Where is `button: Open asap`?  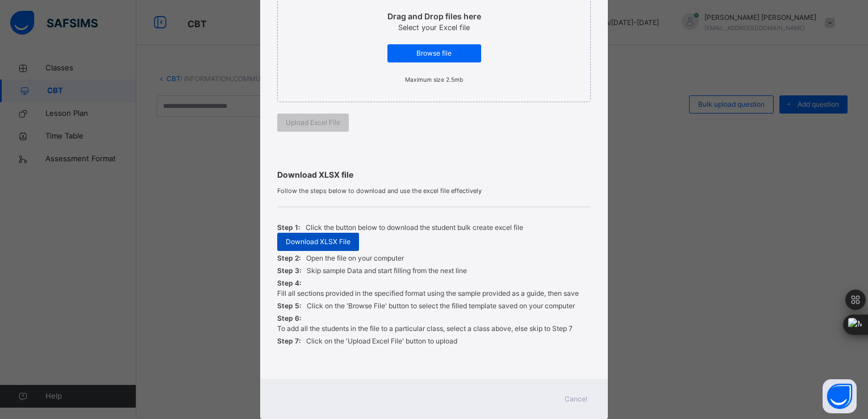 button: Open asap is located at coordinates (840, 397).